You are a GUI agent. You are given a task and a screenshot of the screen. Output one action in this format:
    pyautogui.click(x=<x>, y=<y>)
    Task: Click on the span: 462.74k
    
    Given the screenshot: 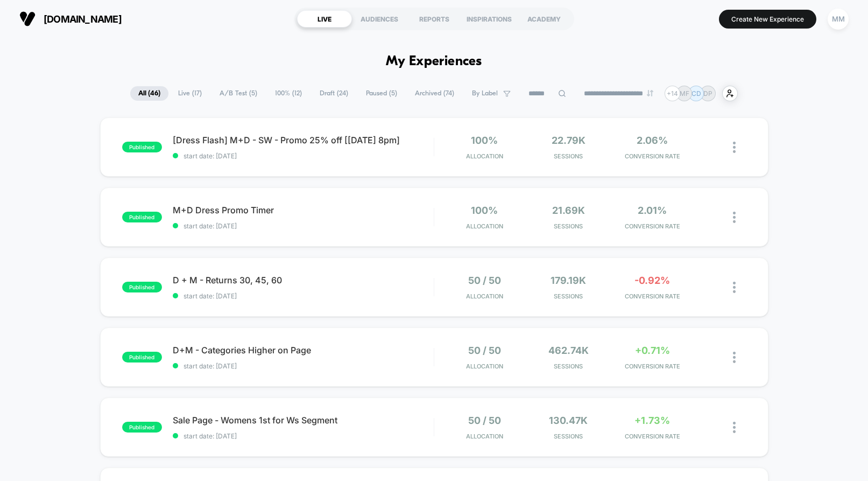 What is the action you would take?
    pyautogui.click(x=568, y=350)
    